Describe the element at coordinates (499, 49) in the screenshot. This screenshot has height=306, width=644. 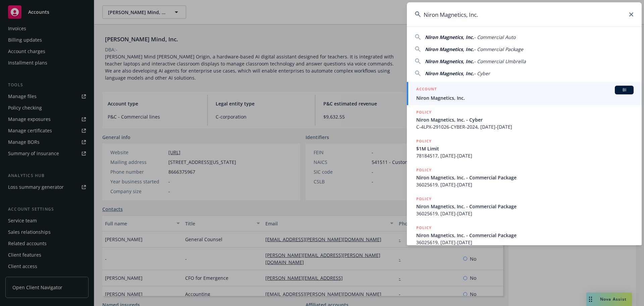
I see `span: - Commercial Package` at that location.